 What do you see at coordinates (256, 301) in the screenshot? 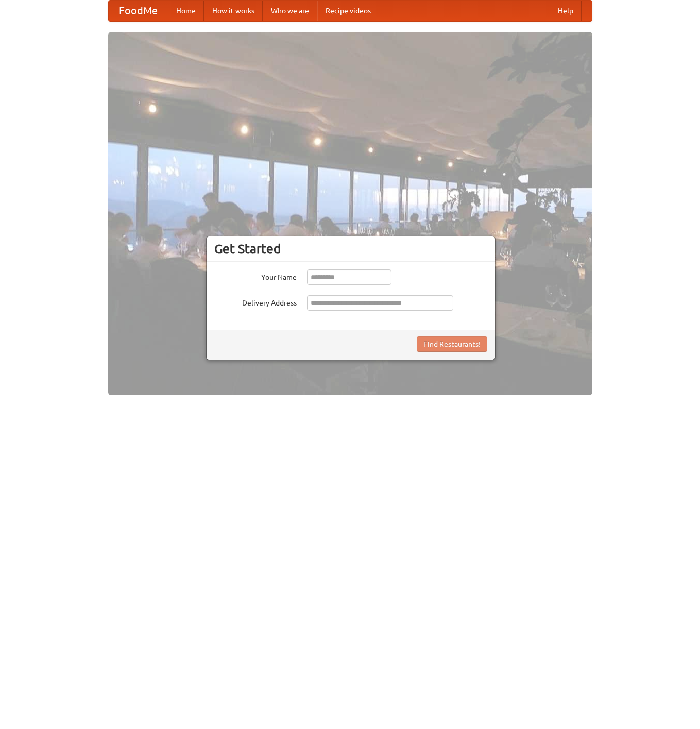
I see `label: Delivery Address` at bounding box center [256, 301].